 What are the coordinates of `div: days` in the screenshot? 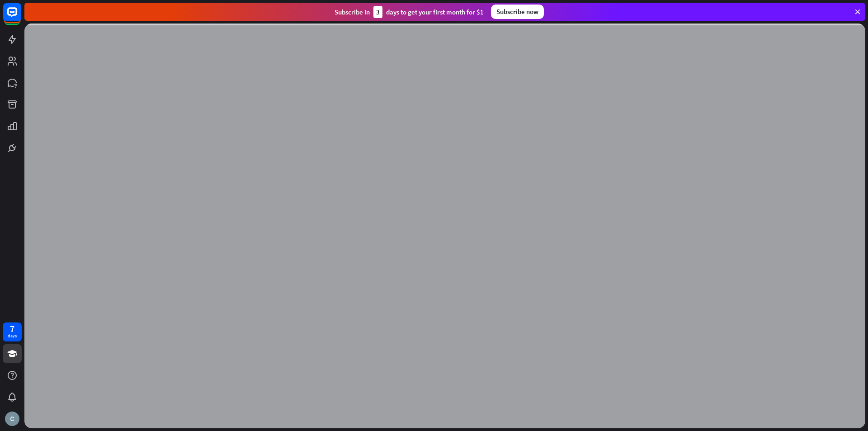 It's located at (12, 336).